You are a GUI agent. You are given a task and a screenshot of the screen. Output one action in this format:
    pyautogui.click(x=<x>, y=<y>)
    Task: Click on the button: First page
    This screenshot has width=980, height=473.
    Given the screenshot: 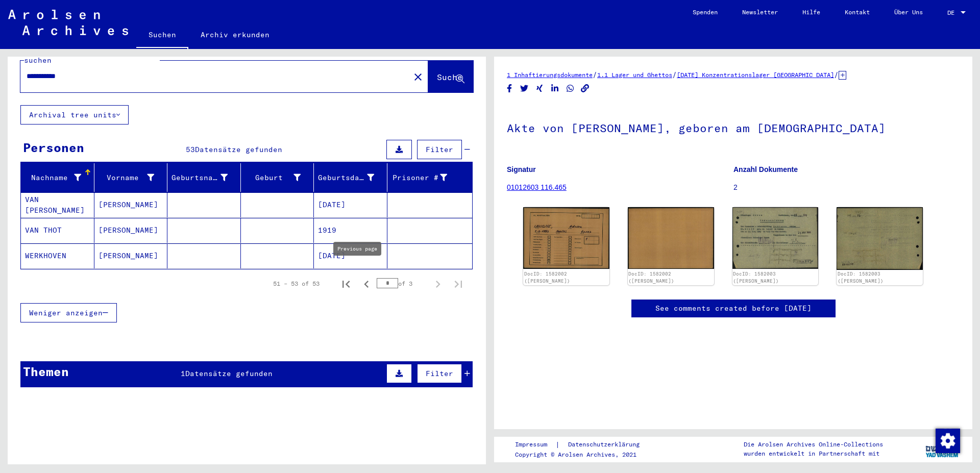 What is the action you would take?
    pyautogui.click(x=346, y=284)
    